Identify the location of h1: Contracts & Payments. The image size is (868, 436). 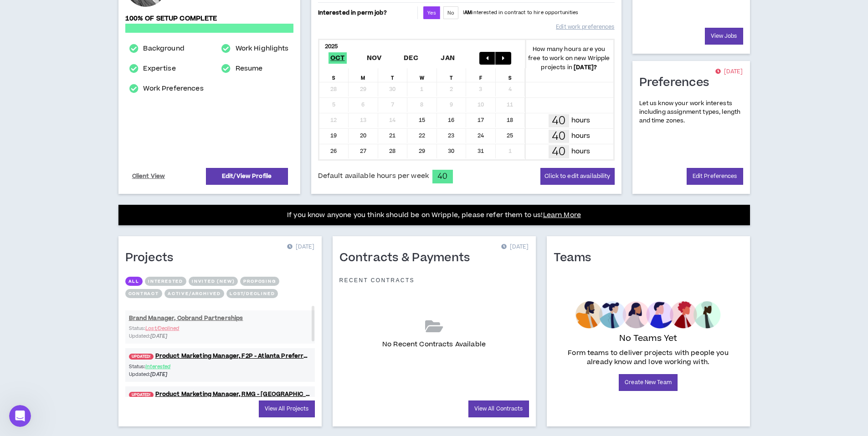
(409, 258).